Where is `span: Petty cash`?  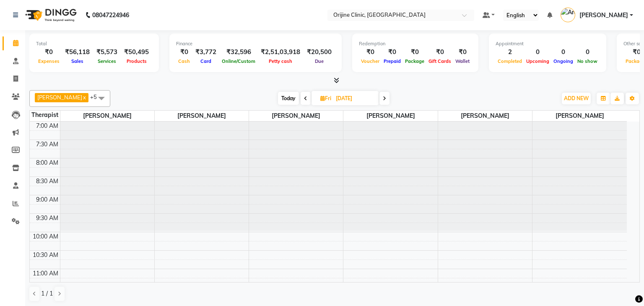 span: Petty cash is located at coordinates (280, 62).